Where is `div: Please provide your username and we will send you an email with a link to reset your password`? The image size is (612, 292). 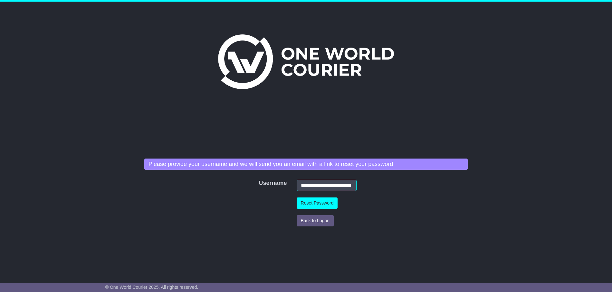 div: Please provide your username and we will send you an email with a link to reset your password is located at coordinates (306, 164).